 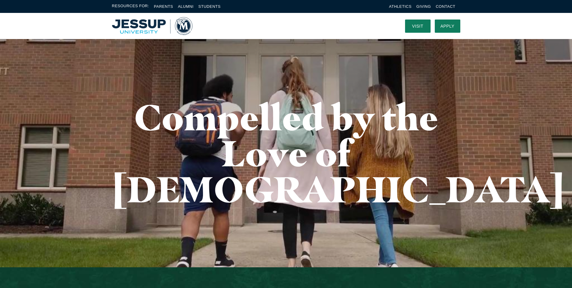 I want to click on a: Apply, so click(x=448, y=26).